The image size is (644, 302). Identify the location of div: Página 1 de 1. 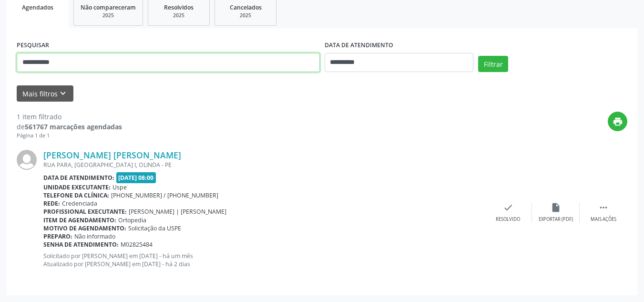
(69, 135).